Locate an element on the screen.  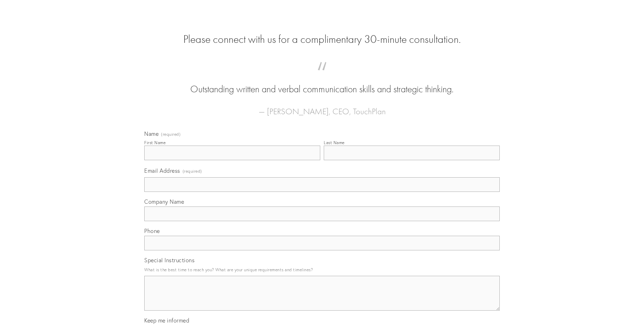
div: Last Name is located at coordinates (335, 143).